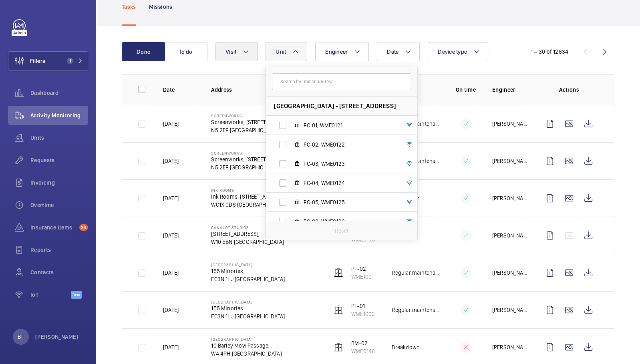  What do you see at coordinates (59, 160) in the screenshot?
I see `span: Requests` at bounding box center [59, 160].